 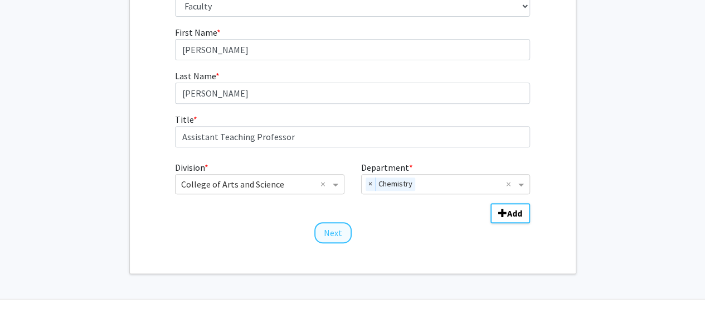 What do you see at coordinates (333, 233) in the screenshot?
I see `button: Next` at bounding box center [333, 233].